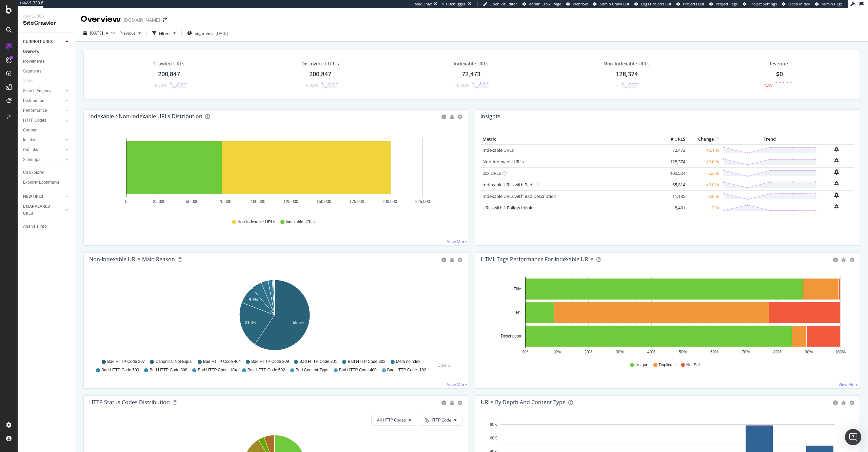 This screenshot has height=452, width=868. Describe the element at coordinates (519, 313) in the screenshot. I see `text: H1` at that location.